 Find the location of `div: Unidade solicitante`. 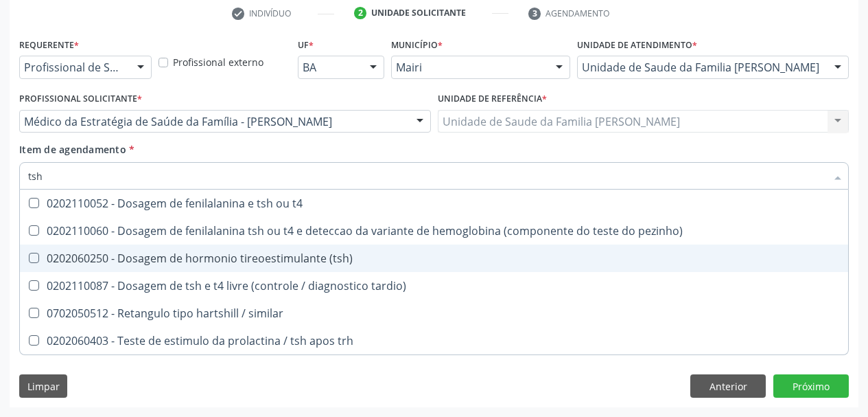

div: Unidade solicitante is located at coordinates (418, 13).